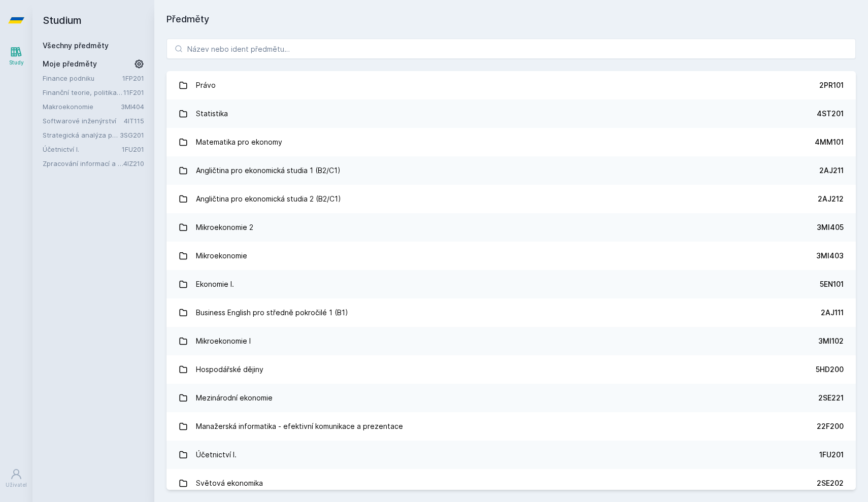 This screenshot has width=868, height=502. What do you see at coordinates (83, 92) in the screenshot?
I see `a: Finanční teorie, politika a instituce` at bounding box center [83, 92].